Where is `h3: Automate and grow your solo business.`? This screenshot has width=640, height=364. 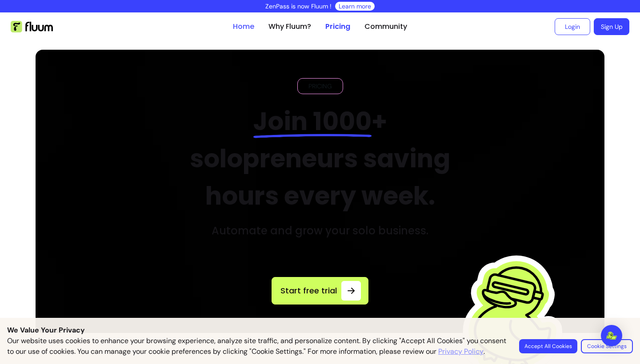 h3: Automate and grow your solo business. is located at coordinates (320, 231).